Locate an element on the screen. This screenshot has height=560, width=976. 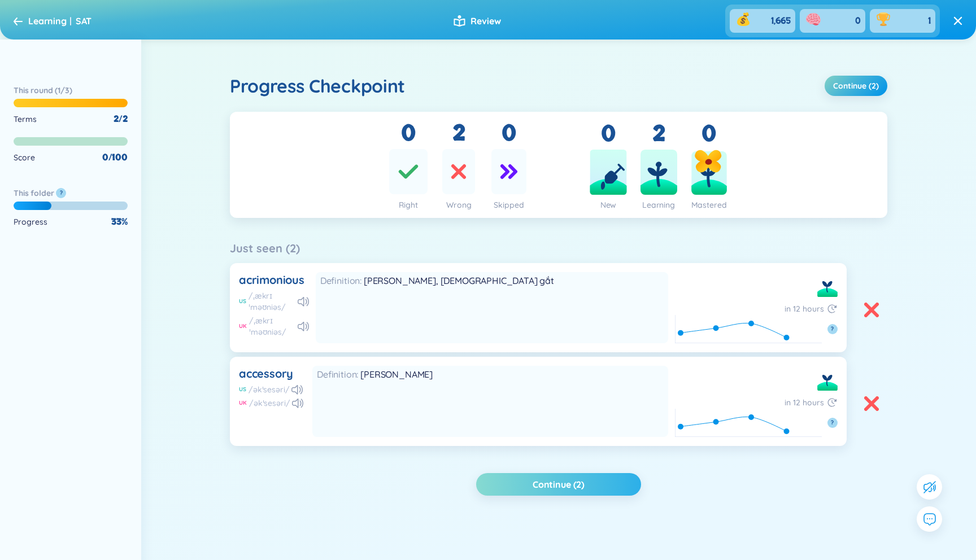
span: 1 is located at coordinates (929, 21).